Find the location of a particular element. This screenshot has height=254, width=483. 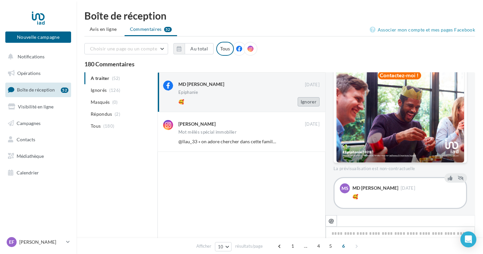

span: (0) is located at coordinates (115, 102).